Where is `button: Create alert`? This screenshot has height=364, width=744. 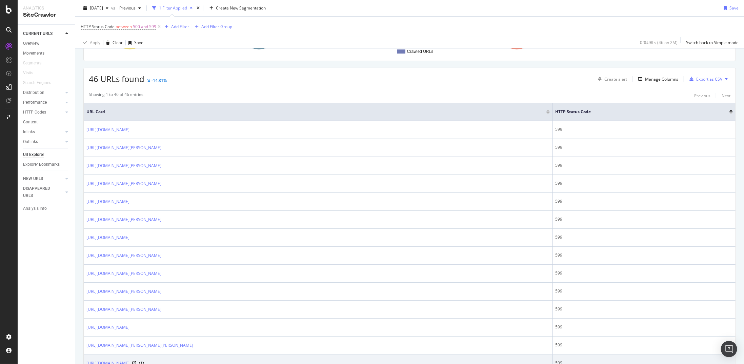
button: Create alert is located at coordinates (611, 79).